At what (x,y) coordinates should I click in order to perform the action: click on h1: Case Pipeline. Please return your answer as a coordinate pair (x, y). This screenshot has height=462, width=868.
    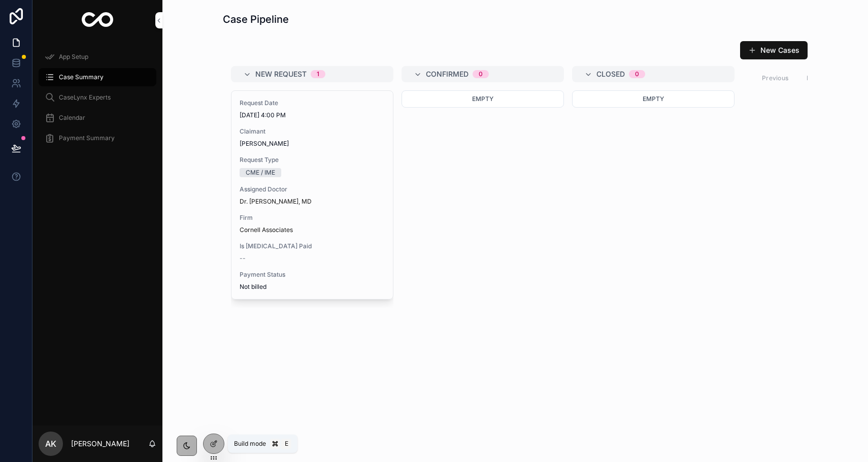
    Looking at the image, I should click on (255, 20).